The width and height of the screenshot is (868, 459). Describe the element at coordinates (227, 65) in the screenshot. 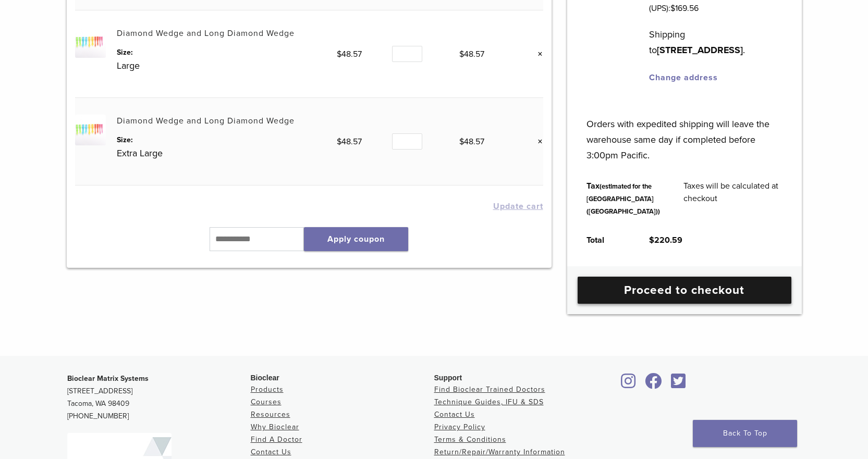

I see `p: Large` at that location.